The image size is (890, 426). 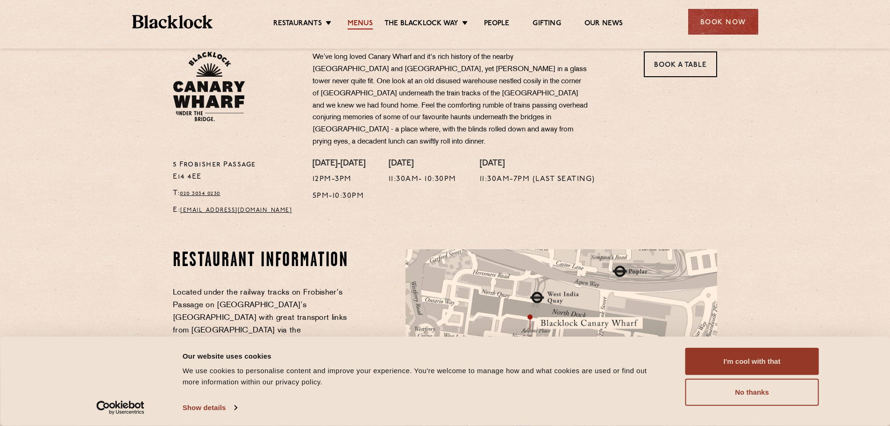 What do you see at coordinates (339, 196) in the screenshot?
I see `p: 5pm-10:30pm` at bounding box center [339, 196].